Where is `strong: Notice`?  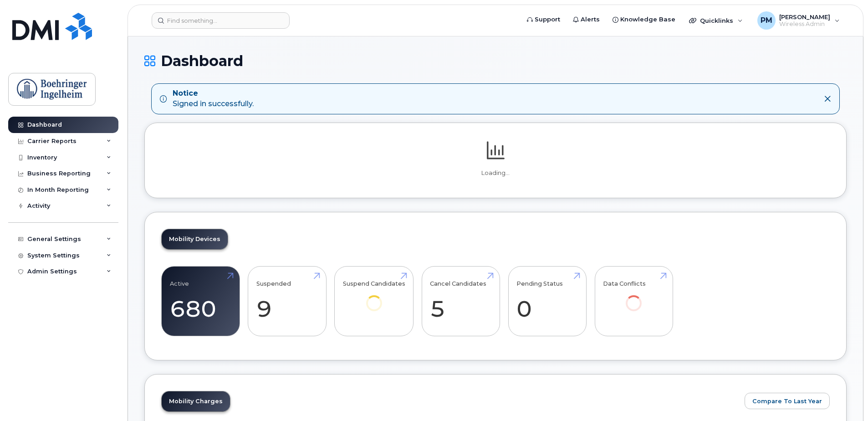
strong: Notice is located at coordinates (213, 93).